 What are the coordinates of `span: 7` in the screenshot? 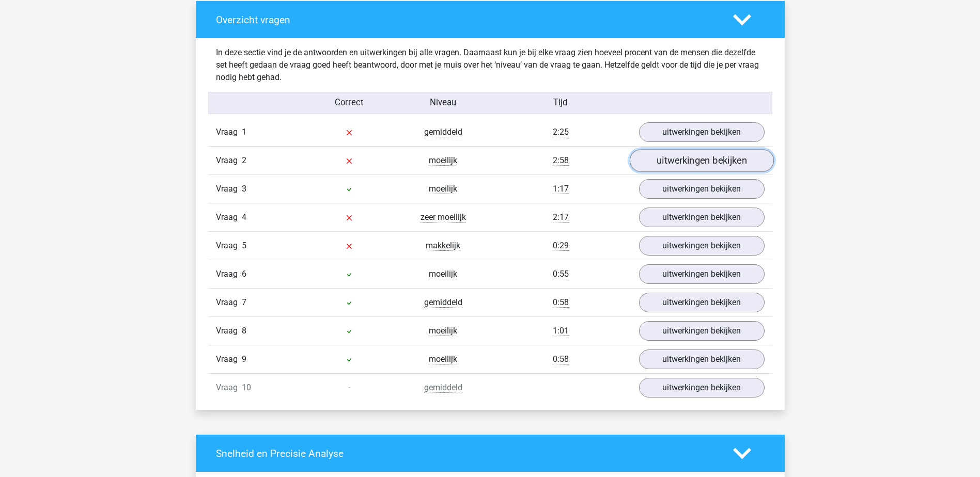 It's located at (244, 302).